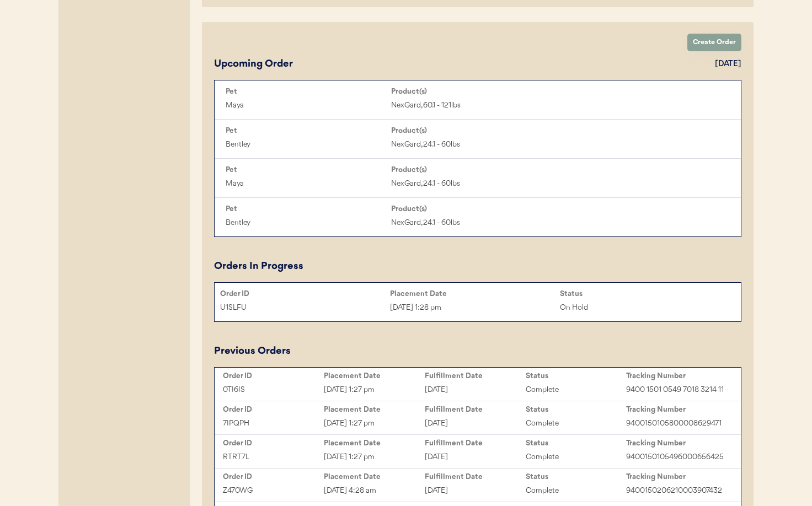 The width and height of the screenshot is (812, 506). I want to click on div: 9400150206210003907432, so click(676, 491).